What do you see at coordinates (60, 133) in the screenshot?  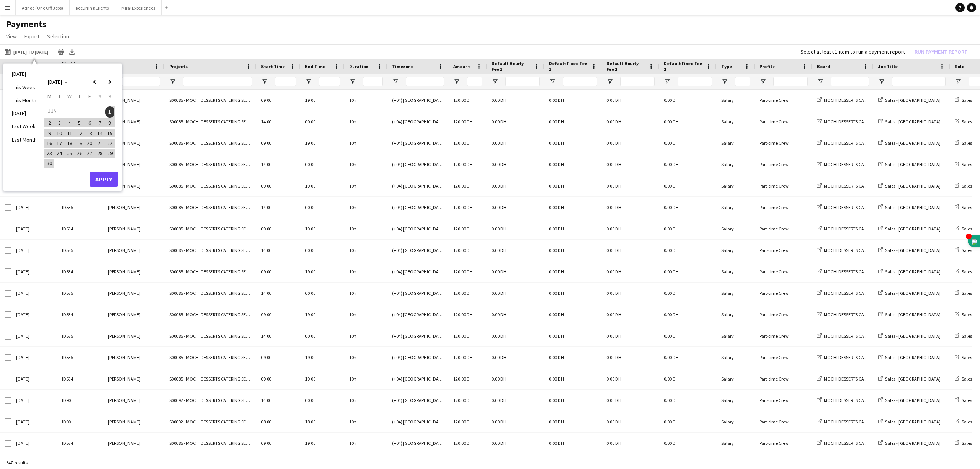 I see `span: 10` at bounding box center [60, 133].